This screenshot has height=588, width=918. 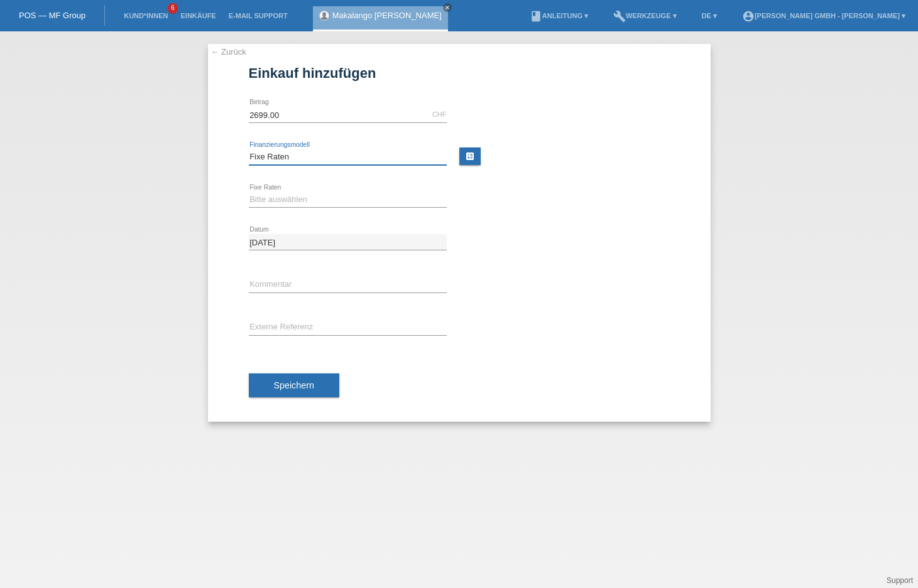 I want to click on i: build, so click(x=620, y=16).